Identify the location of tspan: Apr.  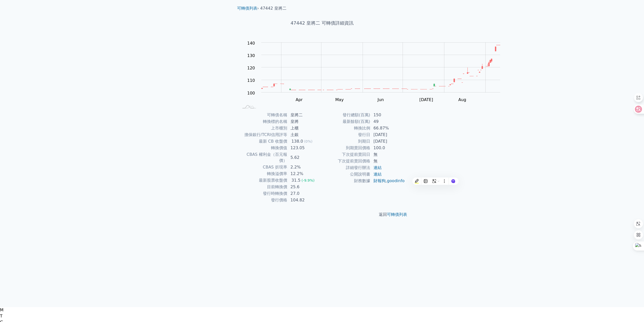
(299, 100).